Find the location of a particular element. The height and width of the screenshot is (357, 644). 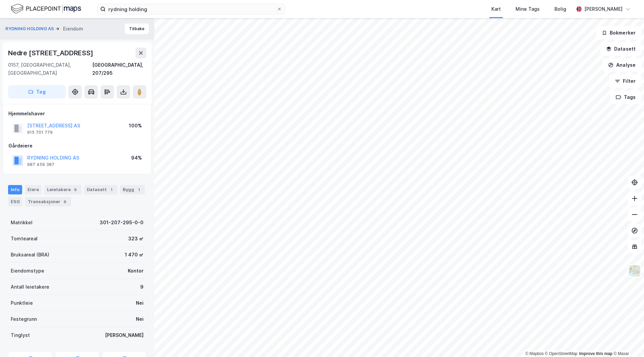

img: Z is located at coordinates (634, 271).